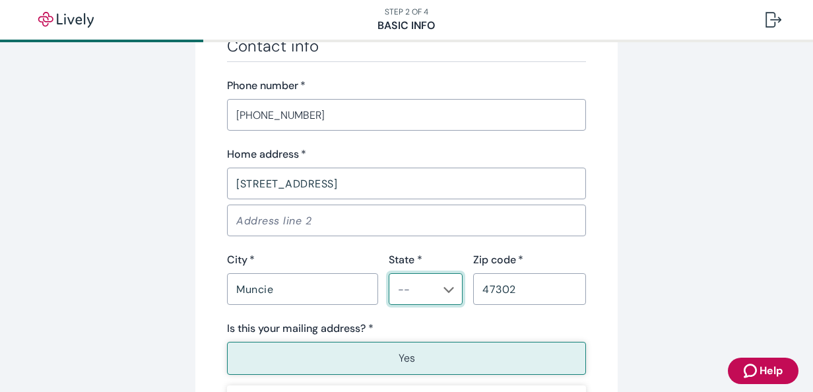 The image size is (813, 392). Describe the element at coordinates (498, 260) in the screenshot. I see `label: Zip code` at that location.